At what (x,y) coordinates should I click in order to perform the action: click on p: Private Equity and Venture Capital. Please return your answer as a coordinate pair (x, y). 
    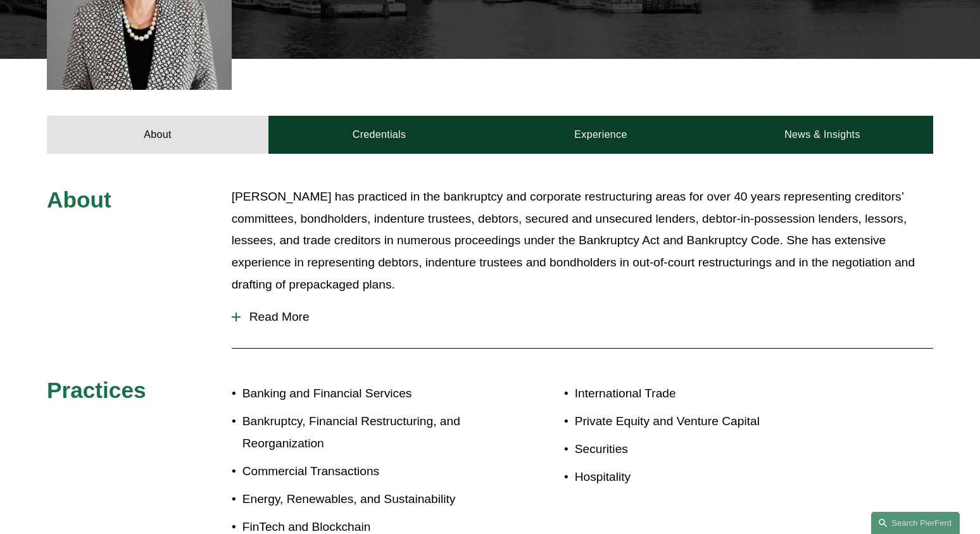
    Looking at the image, I should click on (718, 422).